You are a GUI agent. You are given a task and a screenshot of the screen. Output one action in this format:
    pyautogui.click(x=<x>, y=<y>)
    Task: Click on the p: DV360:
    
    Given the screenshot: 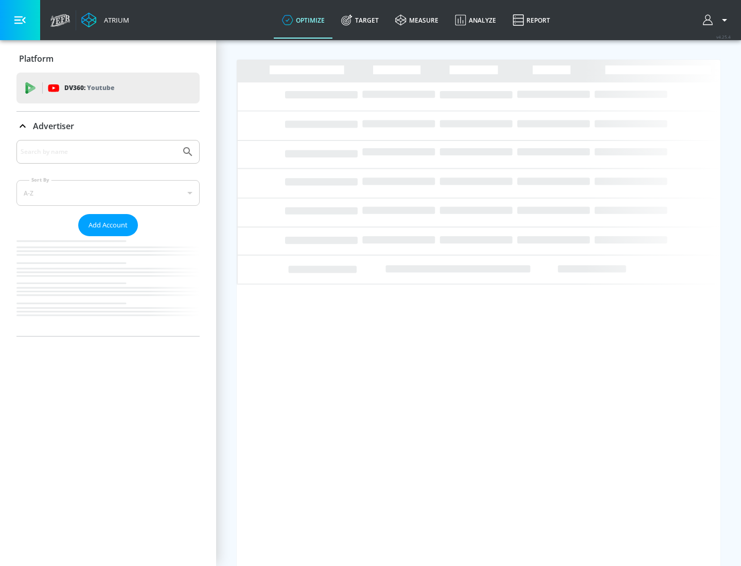 What is the action you would take?
    pyautogui.click(x=89, y=88)
    